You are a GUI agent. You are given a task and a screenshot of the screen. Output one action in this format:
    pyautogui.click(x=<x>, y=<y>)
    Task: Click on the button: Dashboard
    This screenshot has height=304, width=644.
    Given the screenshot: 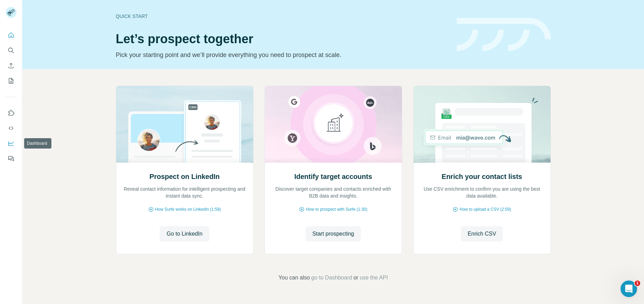 What is the action you would take?
    pyautogui.click(x=11, y=143)
    